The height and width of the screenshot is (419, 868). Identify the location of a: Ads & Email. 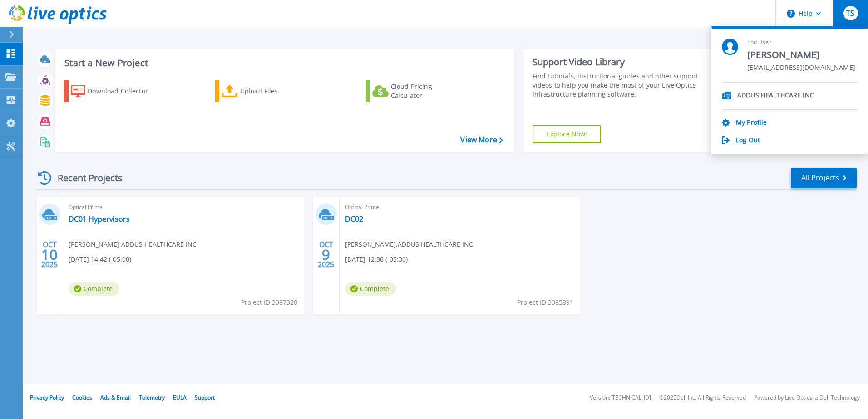
(116, 398).